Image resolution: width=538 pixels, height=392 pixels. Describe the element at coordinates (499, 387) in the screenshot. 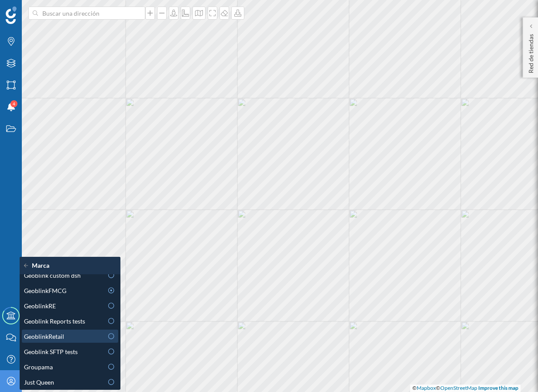

I see `a: Improve this map` at that location.